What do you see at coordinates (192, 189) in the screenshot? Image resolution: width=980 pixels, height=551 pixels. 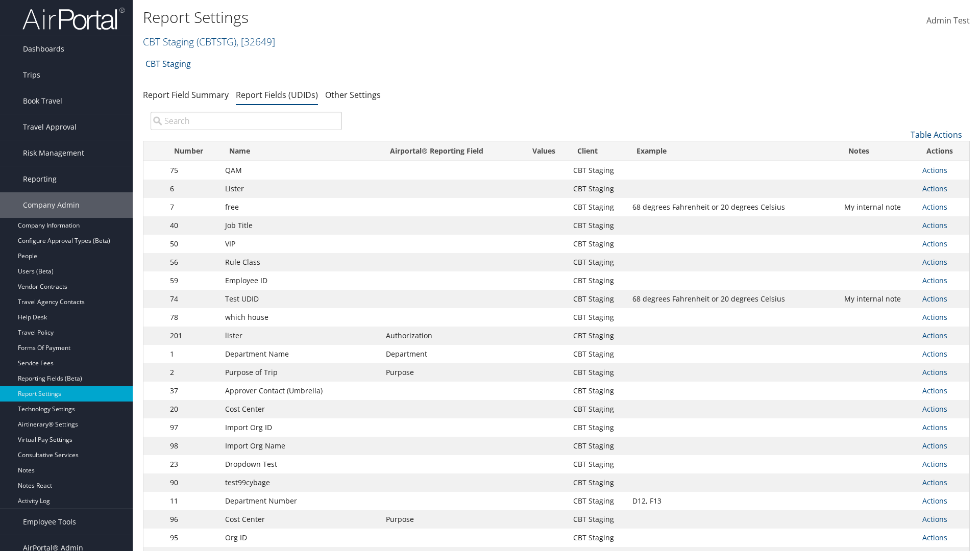 I see `td: 6` at bounding box center [192, 189].